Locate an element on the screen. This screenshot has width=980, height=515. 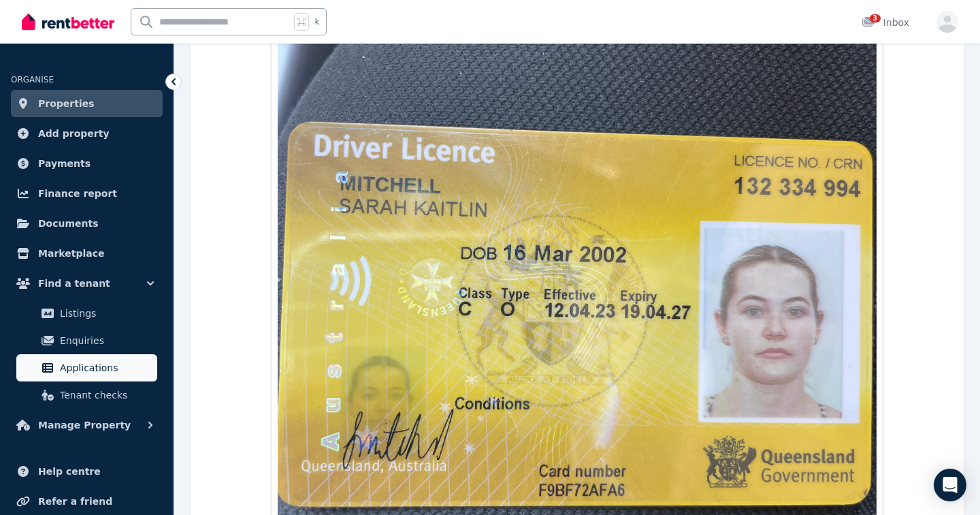
a: Applications is located at coordinates (86, 368).